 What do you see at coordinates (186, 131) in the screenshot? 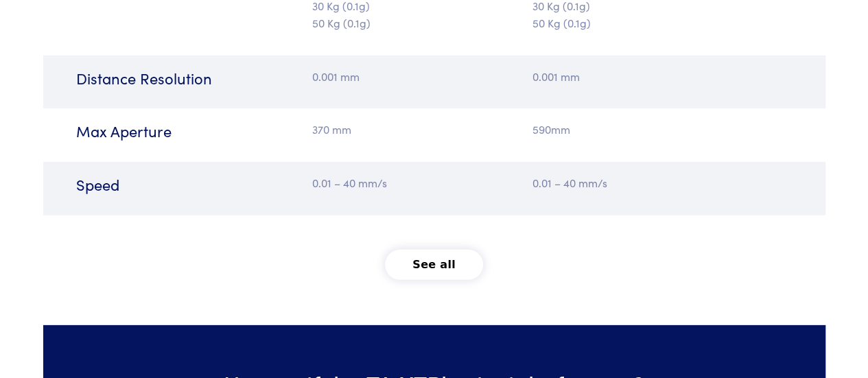
I see `h6: Max Aperture` at bounding box center [186, 131].